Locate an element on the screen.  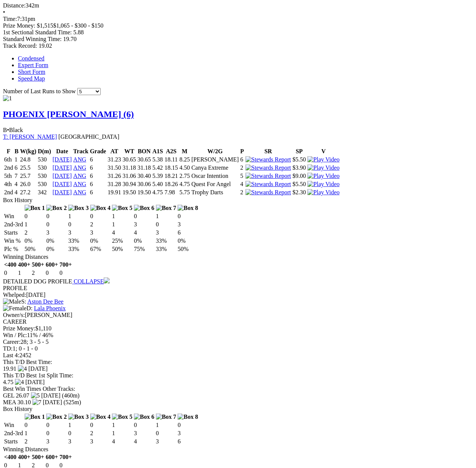
th: 500+ is located at coordinates (38, 264).